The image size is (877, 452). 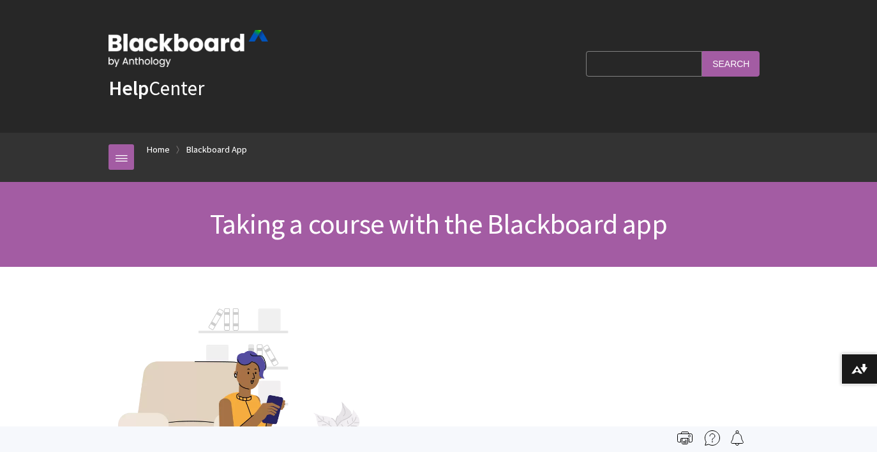 What do you see at coordinates (188, 48) in the screenshot?
I see `img: Blackboard by Anthology` at bounding box center [188, 48].